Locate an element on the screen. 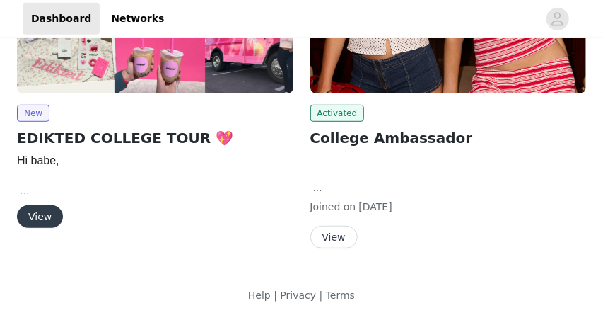 This screenshot has width=603, height=320. a: Privacy is located at coordinates (298, 295).